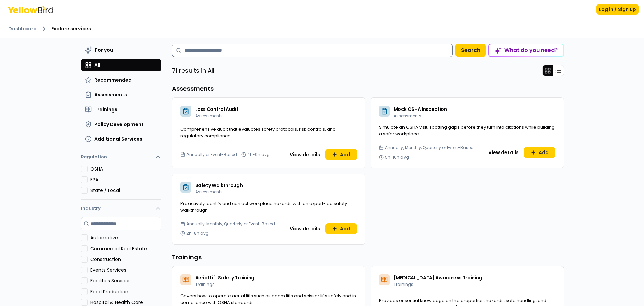 This screenshot has width=644, height=306. What do you see at coordinates (420, 109) in the screenshot?
I see `span: Mock OSHA Inspection` at bounding box center [420, 109].